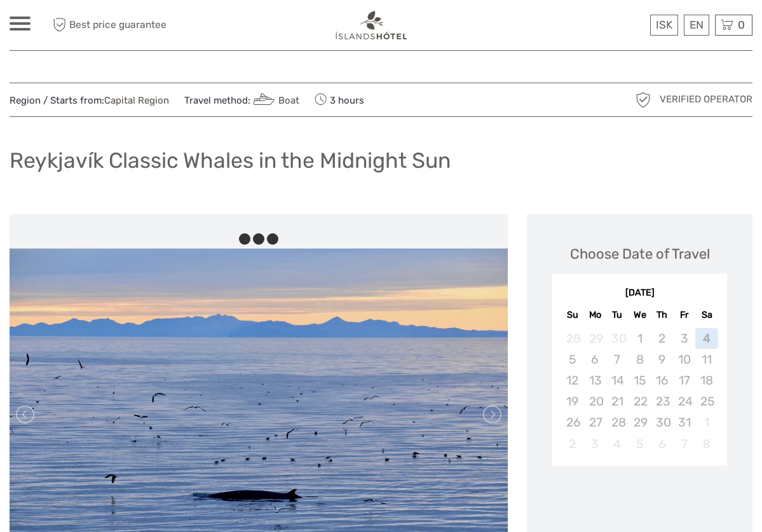  What do you see at coordinates (617, 400) in the screenshot?
I see `div: Not available Tuesday, October 21st, 2025` at bounding box center [617, 400].